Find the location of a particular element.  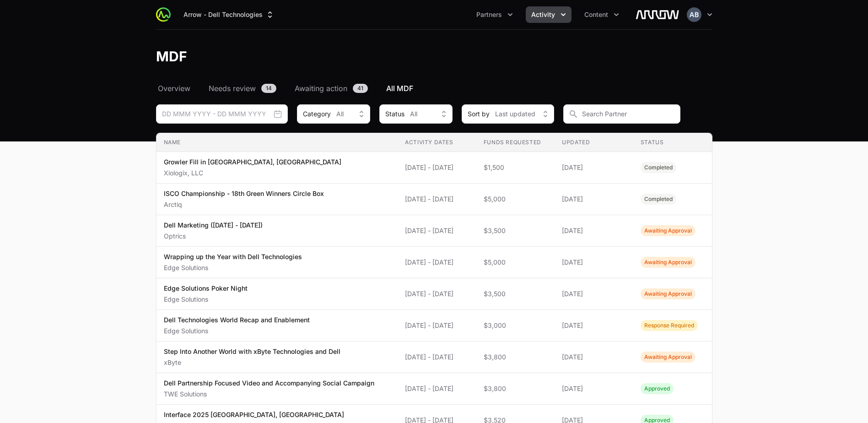

img: ActivitySource is located at coordinates (163, 15).